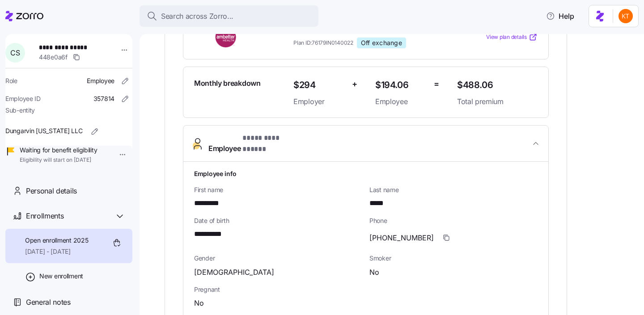  Describe the element at coordinates (20, 110) in the screenshot. I see `span: Sub-entity` at that location.